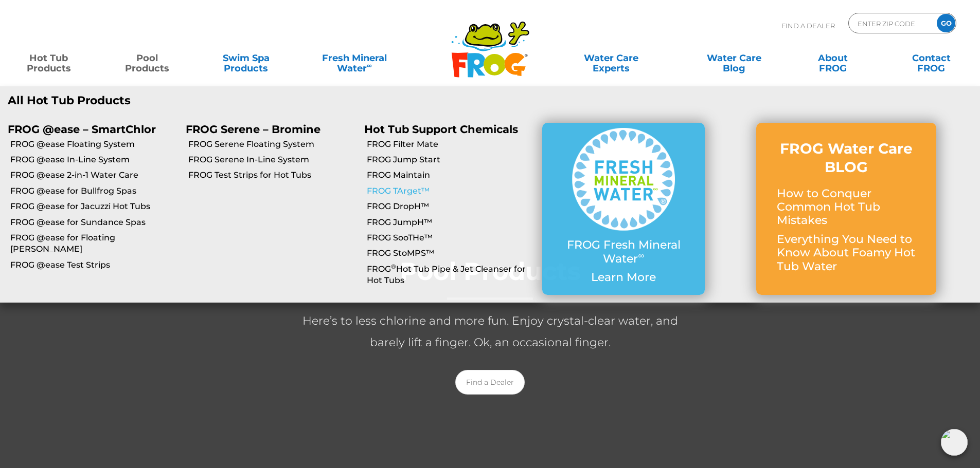 The image size is (980, 468). What do you see at coordinates (147, 58) in the screenshot?
I see `a: PoolProducts` at bounding box center [147, 58].